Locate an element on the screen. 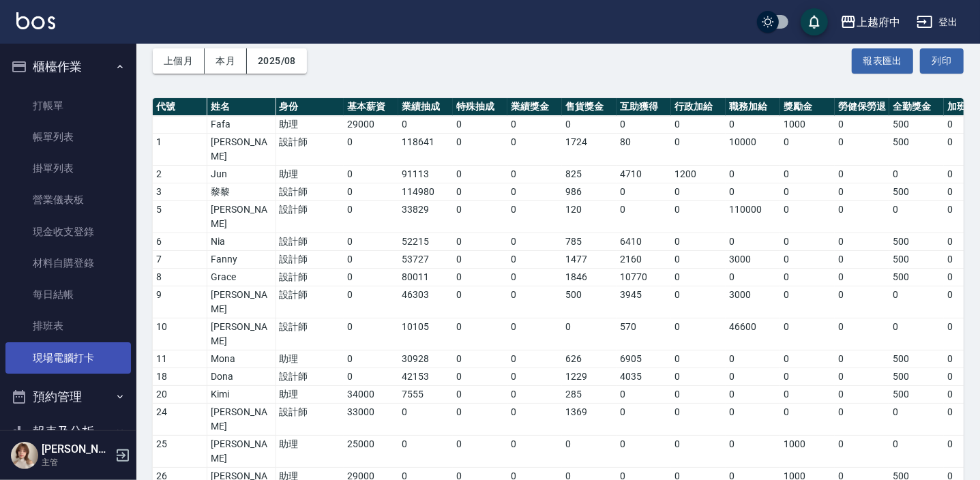 The width and height of the screenshot is (980, 480). td: 46600 is located at coordinates (753, 334).